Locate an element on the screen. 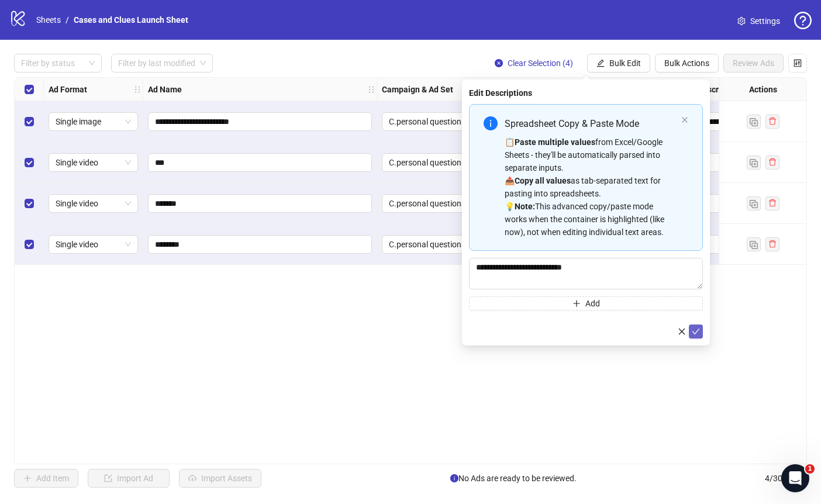 The height and width of the screenshot is (504, 821). div: Select row 4 is located at coordinates (29, 244).